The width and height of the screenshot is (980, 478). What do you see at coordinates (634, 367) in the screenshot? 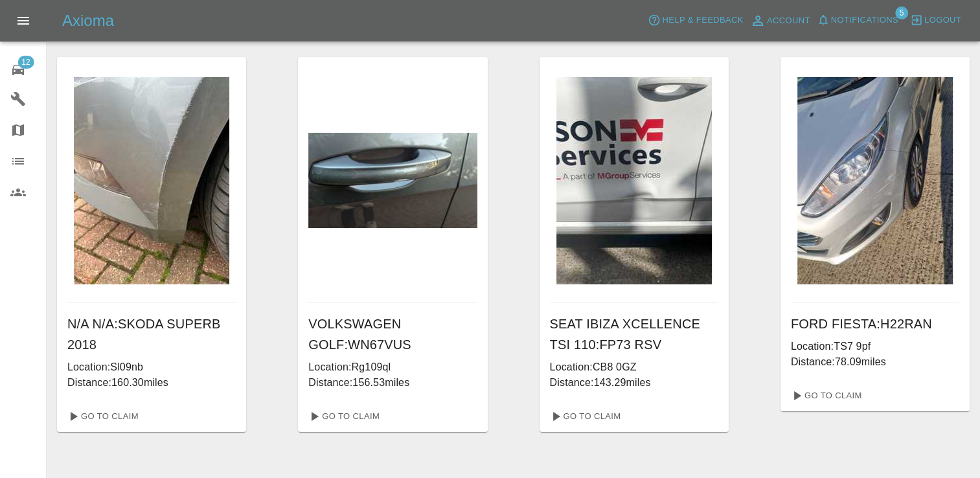
I see `p: Location: CB8 0GZ` at bounding box center [634, 367].